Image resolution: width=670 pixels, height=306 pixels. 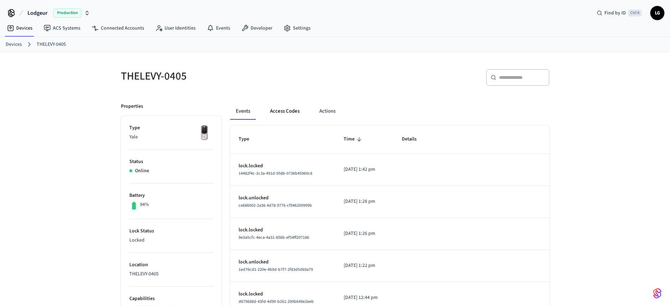 I want to click on button: Events, so click(x=243, y=111).